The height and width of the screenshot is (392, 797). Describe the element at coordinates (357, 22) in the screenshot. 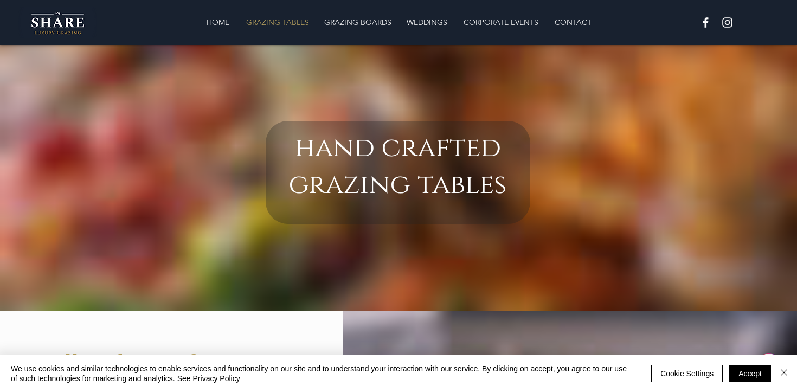

I see `a: GRAZING BOARDS` at that location.